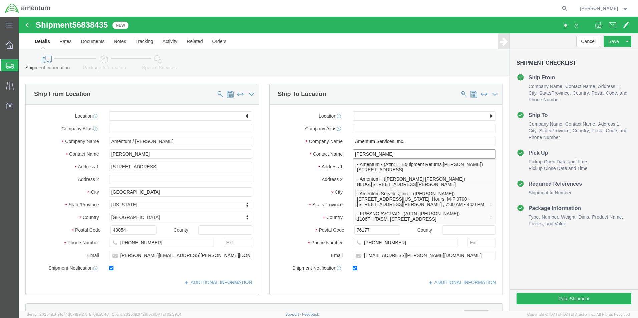 Image resolution: width=638 pixels, height=318 pixels. What do you see at coordinates (599, 8) in the screenshot?
I see `span: Senecia Morgan` at bounding box center [599, 8].